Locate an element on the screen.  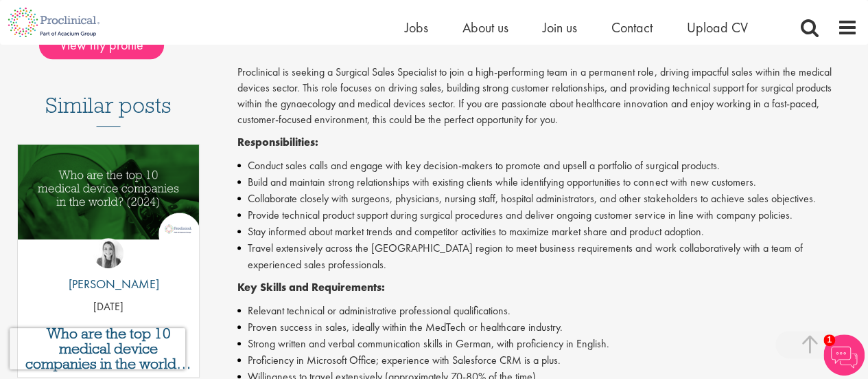
a: Join us is located at coordinates (560, 27).